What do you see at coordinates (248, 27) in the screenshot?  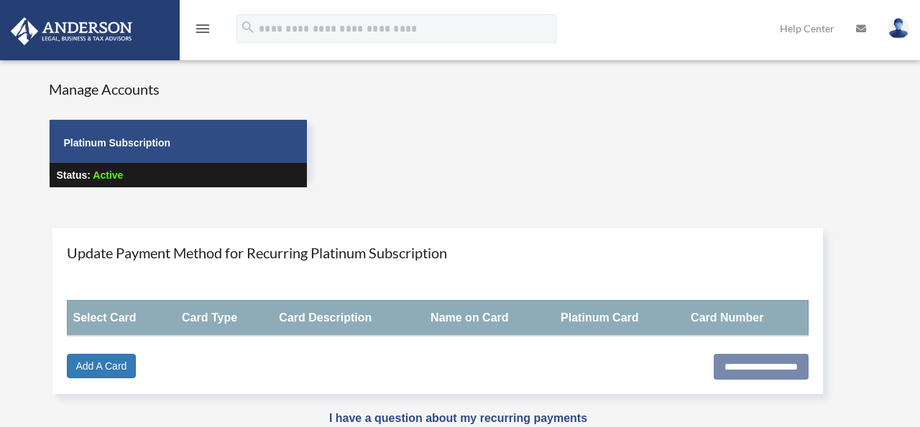 I see `i: search` at bounding box center [248, 27].